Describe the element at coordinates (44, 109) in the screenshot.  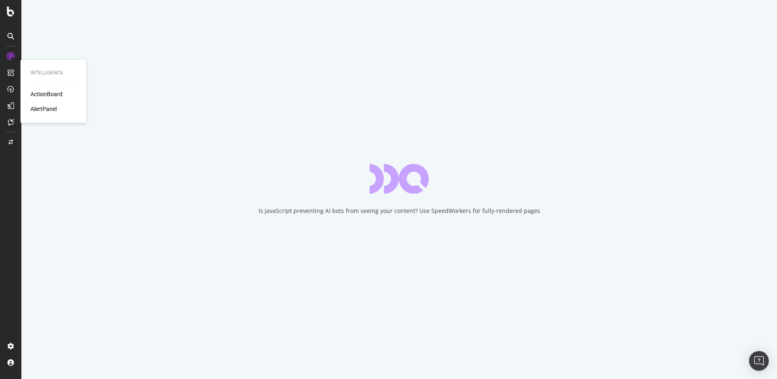
I see `div: AlertPanel` at that location.